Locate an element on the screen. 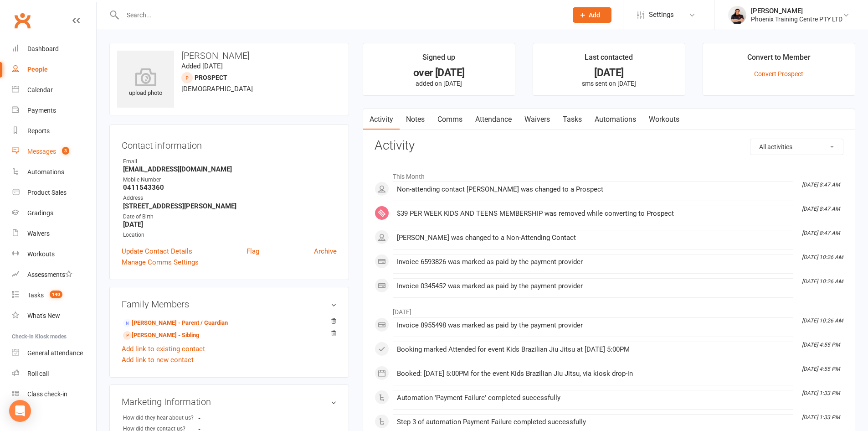 Image resolution: width=868 pixels, height=431 pixels. div: Assessments is located at coordinates (50, 274).